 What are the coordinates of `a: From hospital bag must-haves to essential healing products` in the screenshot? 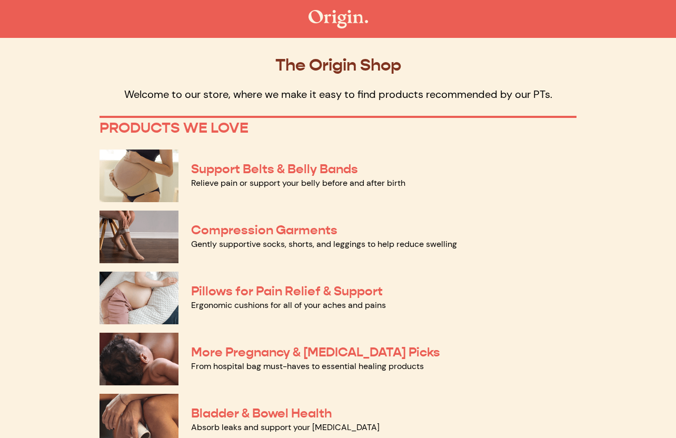 It's located at (308, 366).